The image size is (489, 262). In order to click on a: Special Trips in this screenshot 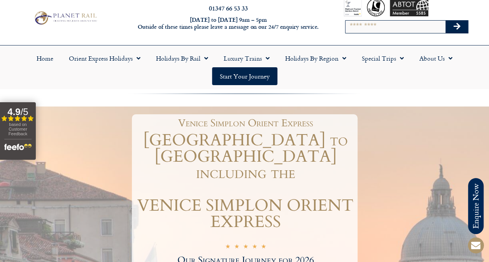, I will do `click(383, 58)`.